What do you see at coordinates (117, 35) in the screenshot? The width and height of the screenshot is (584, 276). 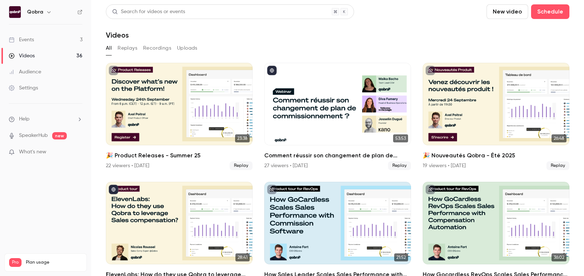 I see `h1: Videos` at bounding box center [117, 35].